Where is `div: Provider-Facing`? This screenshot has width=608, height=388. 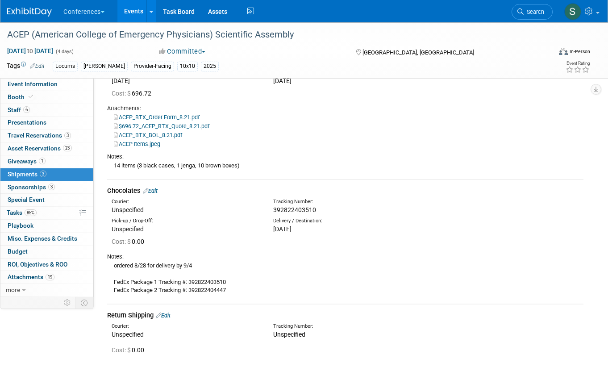
div: Provider-Facing is located at coordinates (152, 66).